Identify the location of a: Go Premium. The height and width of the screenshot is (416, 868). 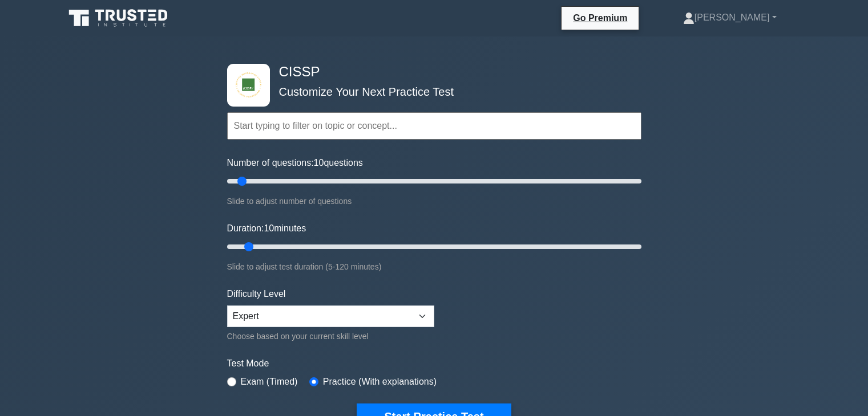
(600, 18).